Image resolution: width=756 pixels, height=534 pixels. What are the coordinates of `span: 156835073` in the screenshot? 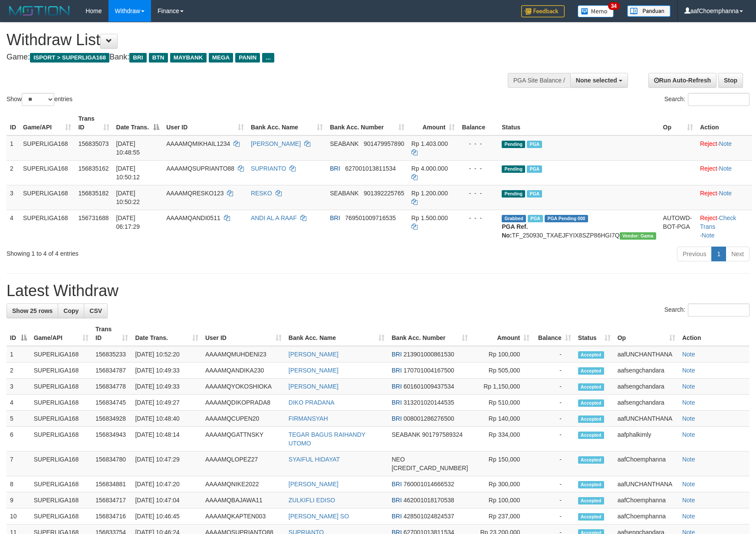 It's located at (94, 143).